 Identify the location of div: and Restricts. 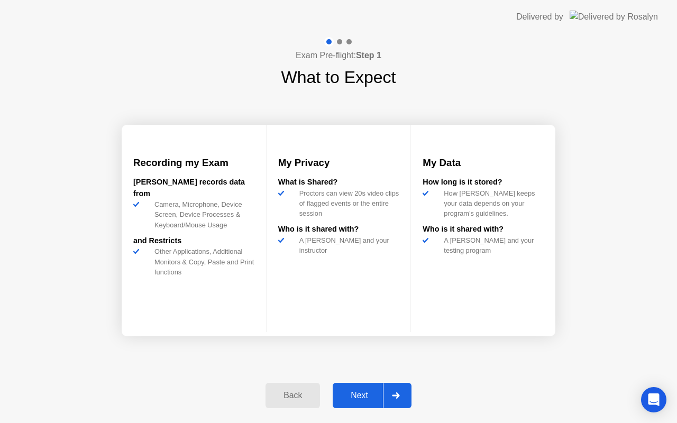
(194, 241).